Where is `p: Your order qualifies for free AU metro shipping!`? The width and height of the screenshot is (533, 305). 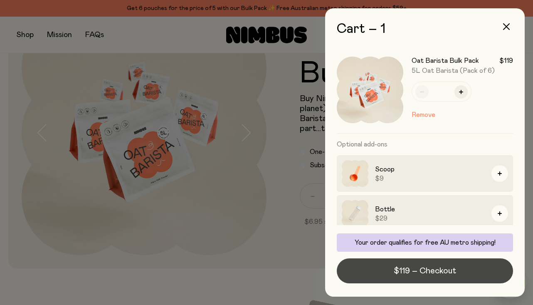 p: Your order qualifies for free AU metro shipping! is located at coordinates (425, 242).